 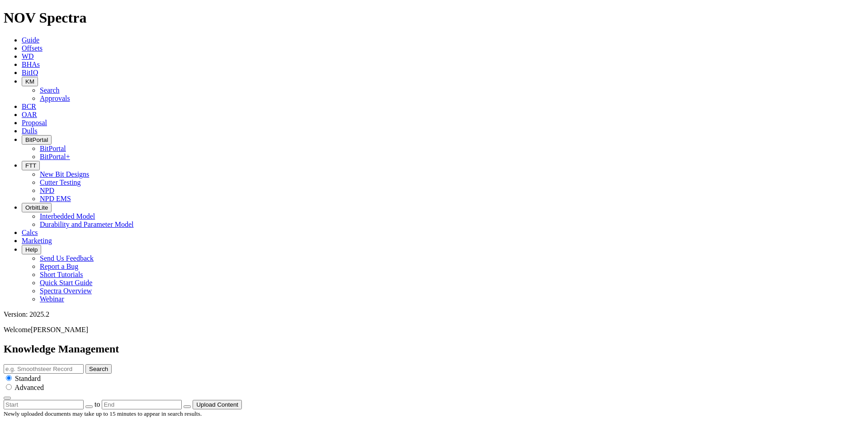 I want to click on a: Cutter Testing, so click(x=60, y=182).